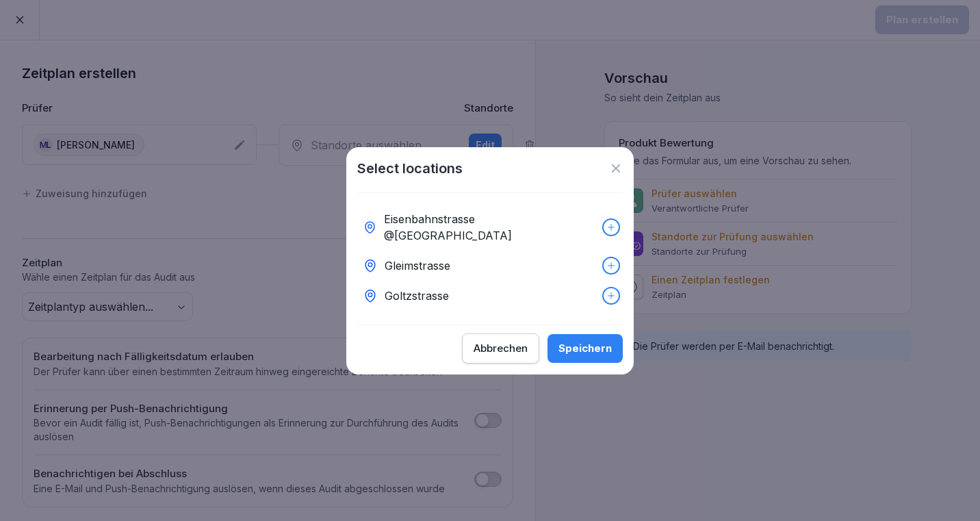 Image resolution: width=980 pixels, height=521 pixels. I want to click on button: Speichern, so click(585, 349).